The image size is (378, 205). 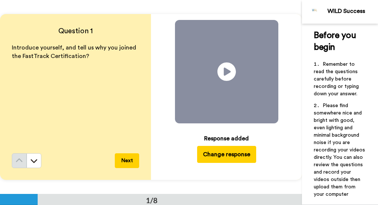 I want to click on span: Please find somewhere nice and bright with good, even lighting and minimal background noise if yo..., so click(x=340, y=150).